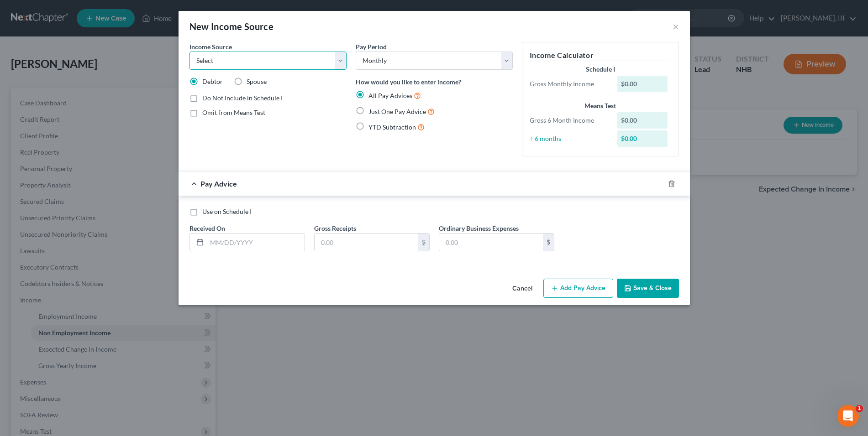 The image size is (868, 436). Describe the element at coordinates (601, 55) in the screenshot. I see `h5: Income Calculator` at that location.